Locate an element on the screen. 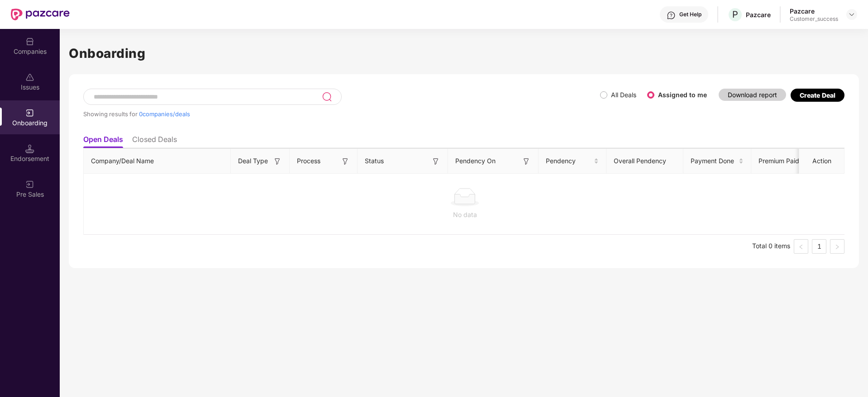  span: Process is located at coordinates (308, 161).